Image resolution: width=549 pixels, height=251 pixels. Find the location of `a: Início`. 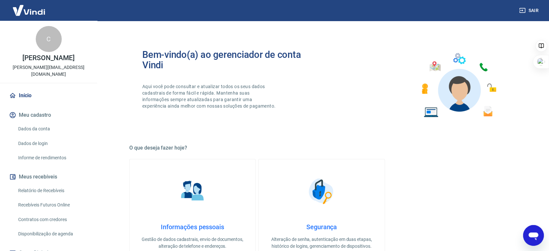

a: Início is located at coordinates (48, 95).